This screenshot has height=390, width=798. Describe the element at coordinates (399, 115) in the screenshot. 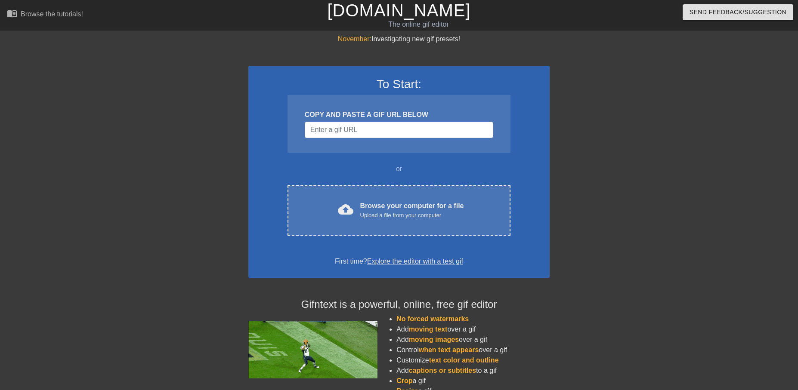

I see `div: COPY AND PASTE A GIF URL BELOW` at that location.